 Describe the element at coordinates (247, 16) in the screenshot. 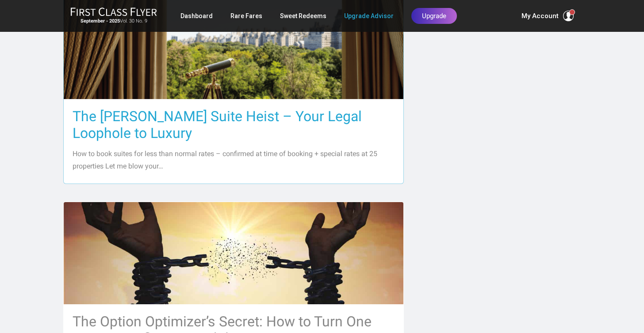

I see `a: Rare Fares` at that location.